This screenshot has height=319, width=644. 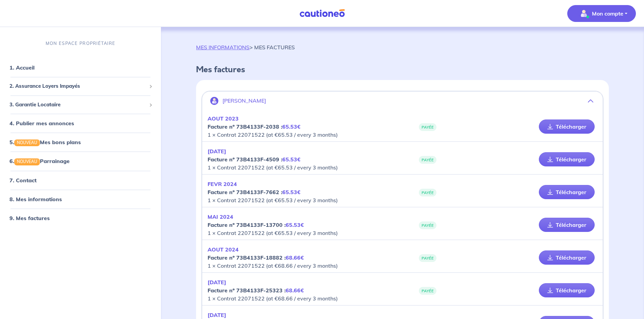 What do you see at coordinates (80, 199) in the screenshot?
I see `div: 8. Mes informations` at bounding box center [80, 199].